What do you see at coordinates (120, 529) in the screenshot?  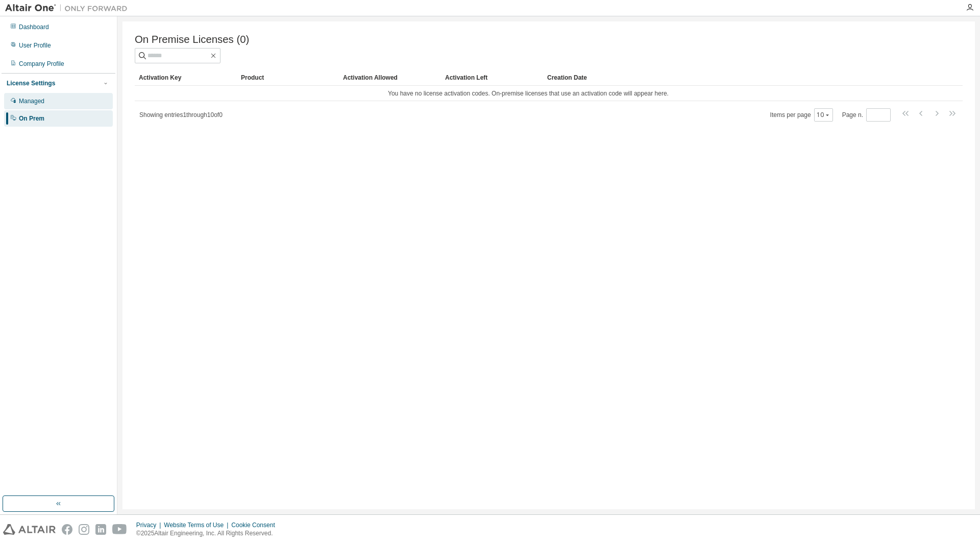 I see `img: youtube.svg` at bounding box center [120, 529].